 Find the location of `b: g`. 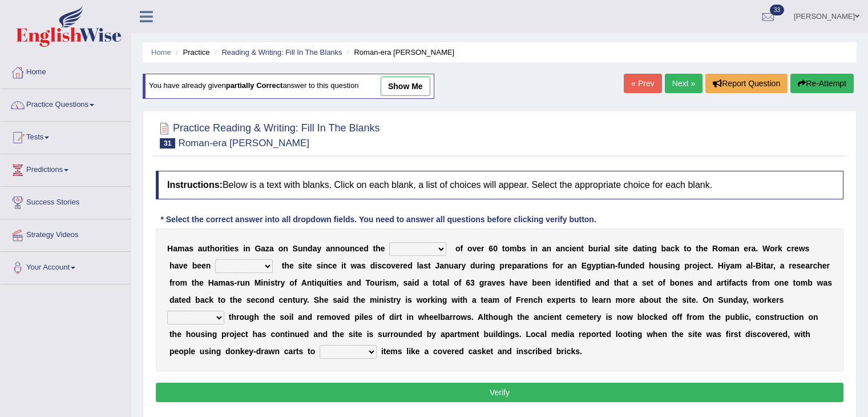

b: g is located at coordinates (678, 265).